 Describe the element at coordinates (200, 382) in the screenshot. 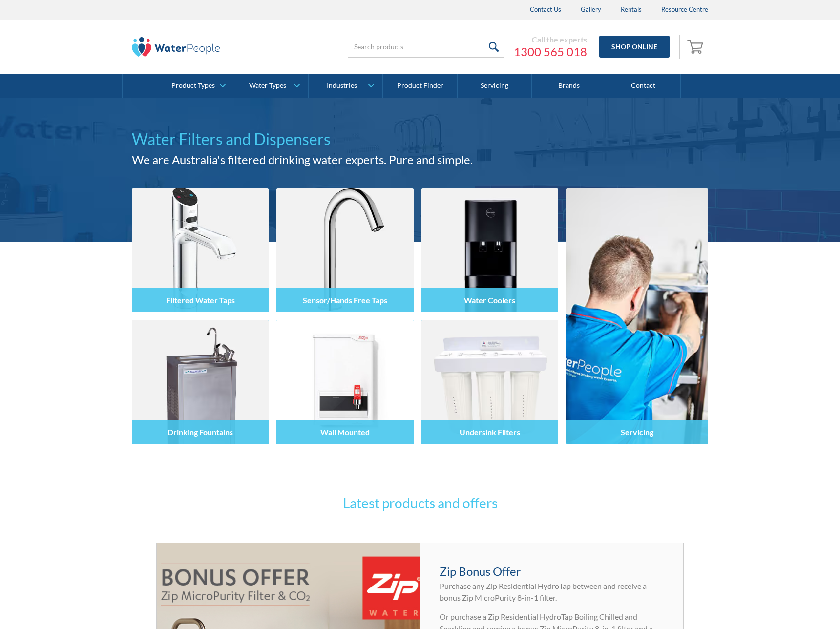

I see `a: Drinking Fountains` at that location.